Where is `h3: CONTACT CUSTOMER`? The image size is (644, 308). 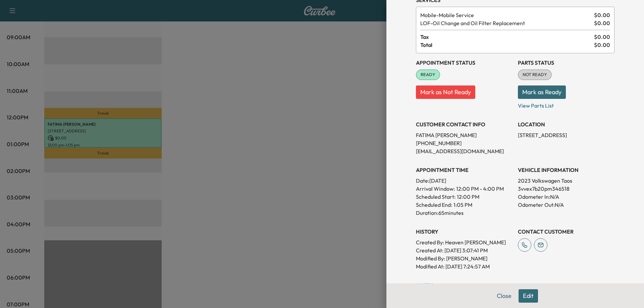 h3: CONTACT CUSTOMER is located at coordinates (566, 232).